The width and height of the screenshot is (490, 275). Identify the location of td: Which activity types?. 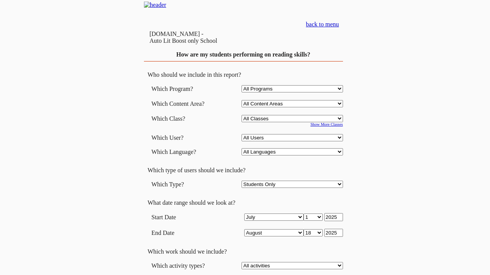
(184, 266).